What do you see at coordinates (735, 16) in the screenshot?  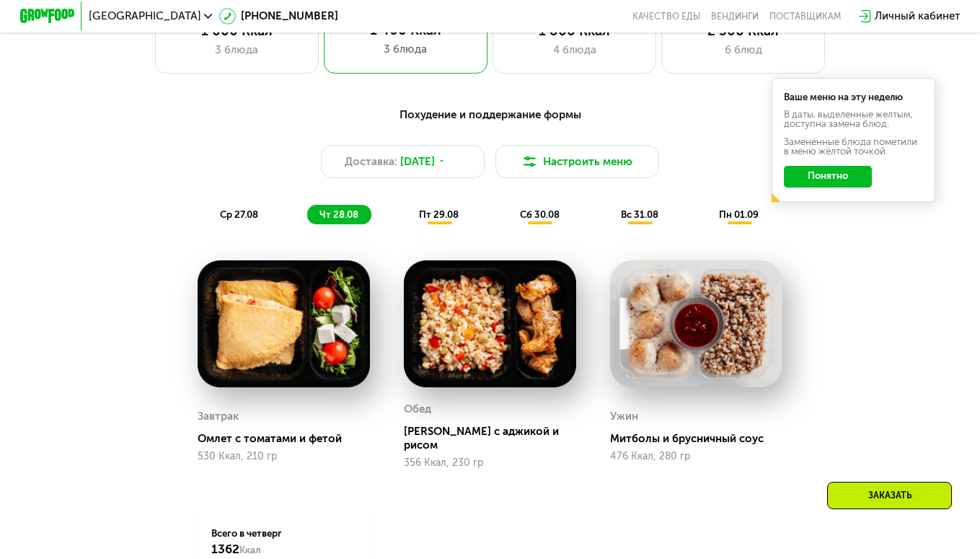 I see `a: Вендинги` at bounding box center [735, 16].